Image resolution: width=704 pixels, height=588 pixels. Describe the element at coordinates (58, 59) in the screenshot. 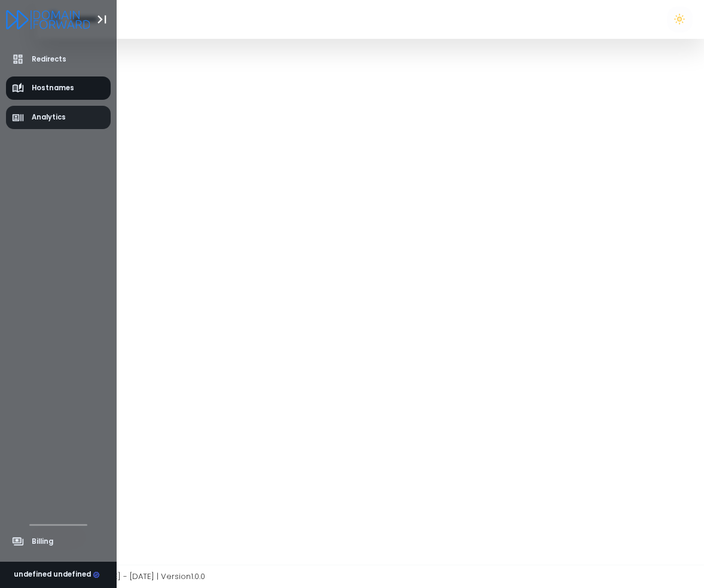

I see `a: Redirects` at that location.